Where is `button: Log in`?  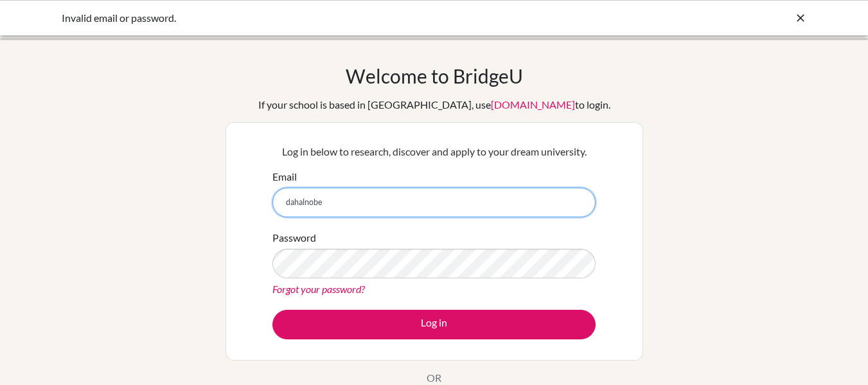
button: Log in is located at coordinates (434, 325).